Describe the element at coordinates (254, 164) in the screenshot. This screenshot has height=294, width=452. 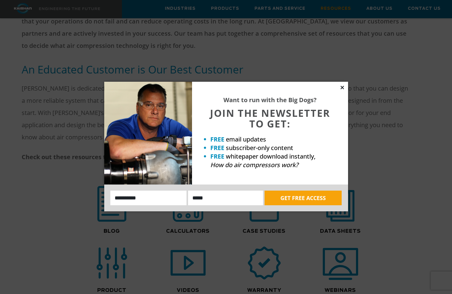
I see `em: How do air compressors work?` at that location.